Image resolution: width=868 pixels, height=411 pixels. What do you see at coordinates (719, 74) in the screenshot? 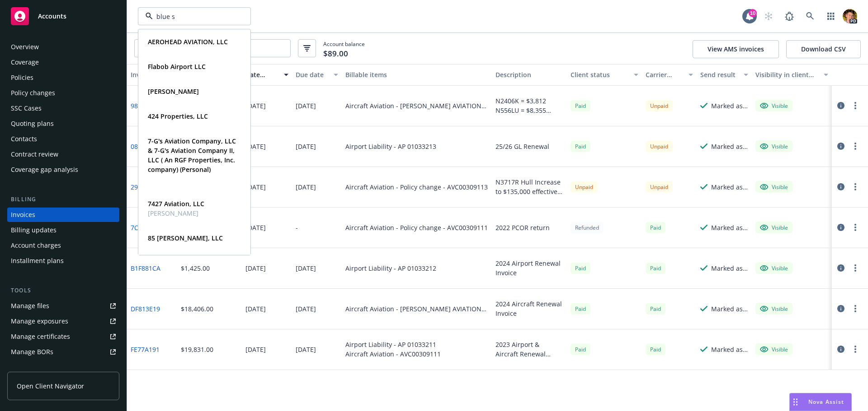
I see `div: Send result` at bounding box center [719, 74].